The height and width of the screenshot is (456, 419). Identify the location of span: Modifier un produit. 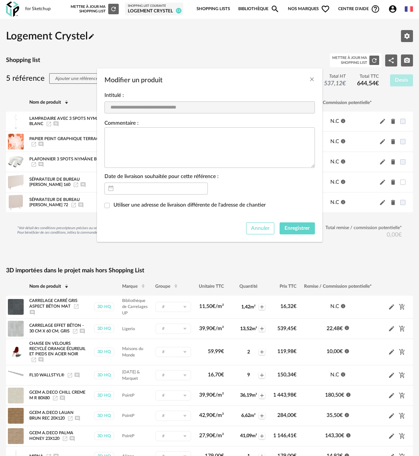
(133, 80).